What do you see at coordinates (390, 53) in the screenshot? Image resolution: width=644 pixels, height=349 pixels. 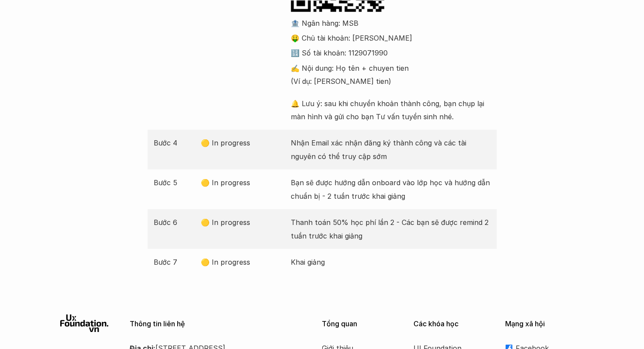 I see `p: 🔢 Số tài khoản: 1129071990` at bounding box center [390, 53].